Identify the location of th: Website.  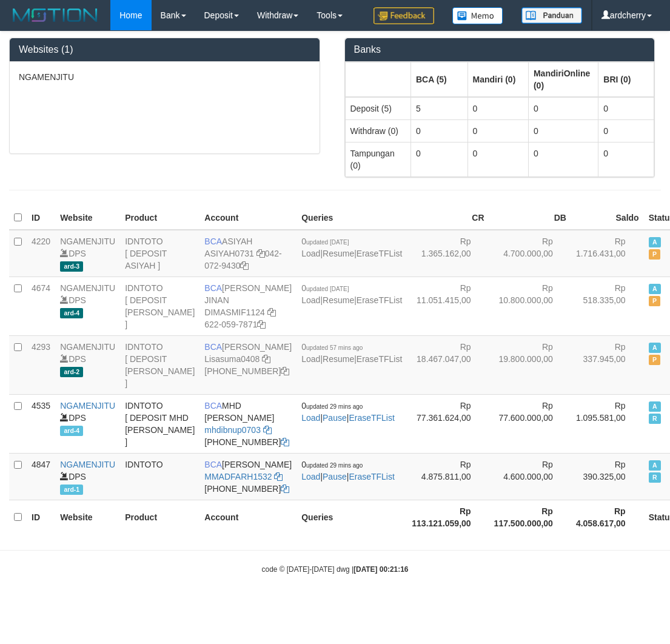
(87, 218).